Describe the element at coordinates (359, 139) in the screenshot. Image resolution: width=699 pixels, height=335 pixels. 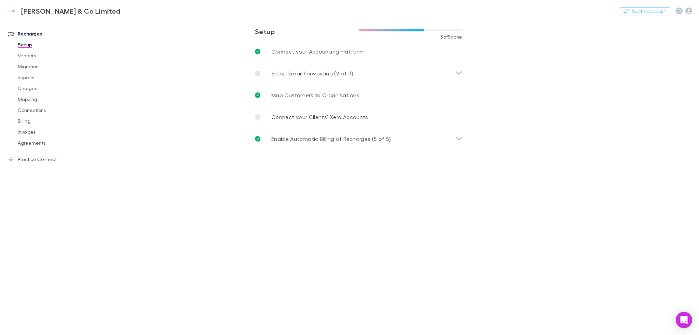
I see `div: Enable Automatic Billing of Recharges (5 of 5)` at that location.